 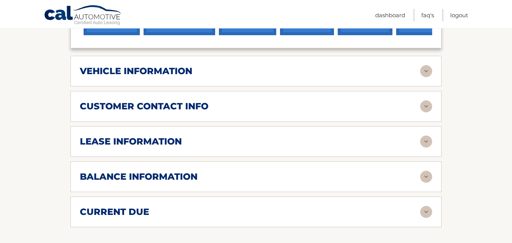 What do you see at coordinates (144, 107) in the screenshot?
I see `h2: customer contact info` at bounding box center [144, 107].